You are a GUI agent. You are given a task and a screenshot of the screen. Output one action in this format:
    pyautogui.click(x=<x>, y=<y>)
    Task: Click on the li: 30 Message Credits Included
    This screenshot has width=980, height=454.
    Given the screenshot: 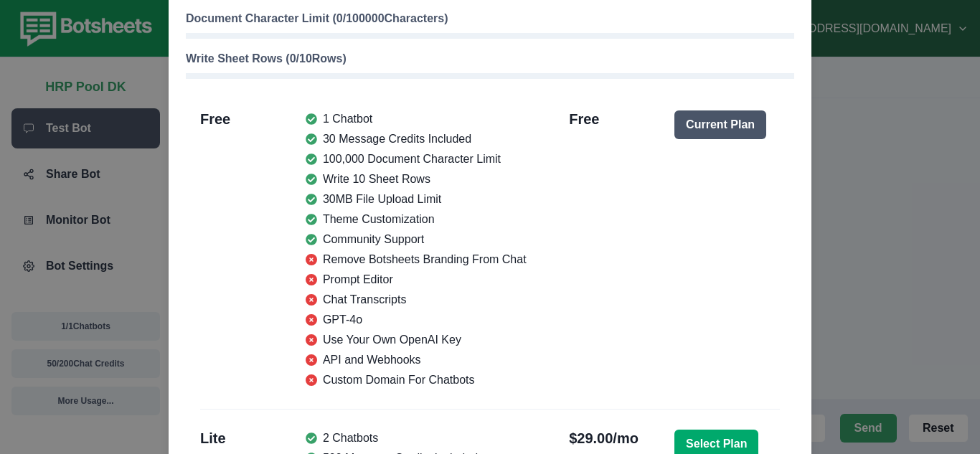 What is the action you would take?
    pyautogui.click(x=416, y=139)
    